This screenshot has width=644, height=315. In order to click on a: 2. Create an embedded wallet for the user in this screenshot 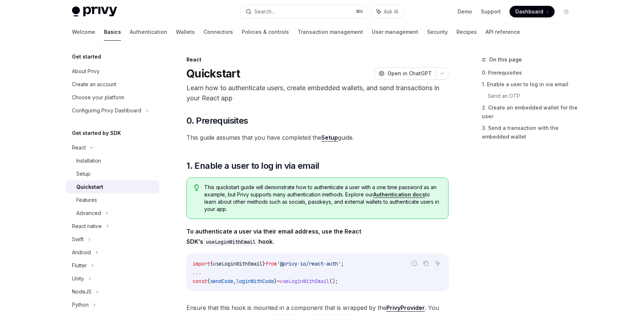, I will do `click(530, 112)`.